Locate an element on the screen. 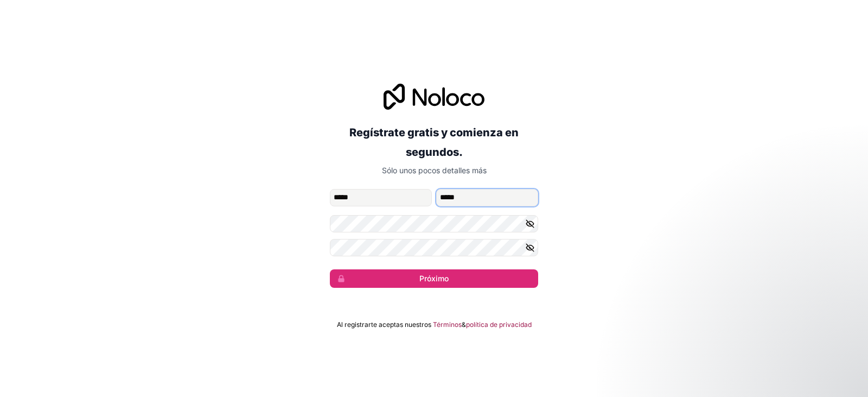  font: política de privacidad is located at coordinates (499, 324).